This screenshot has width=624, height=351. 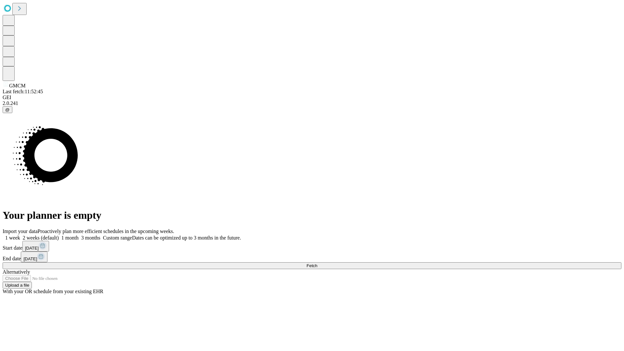 What do you see at coordinates (312, 103) in the screenshot?
I see `div: 2.0.241` at bounding box center [312, 103].